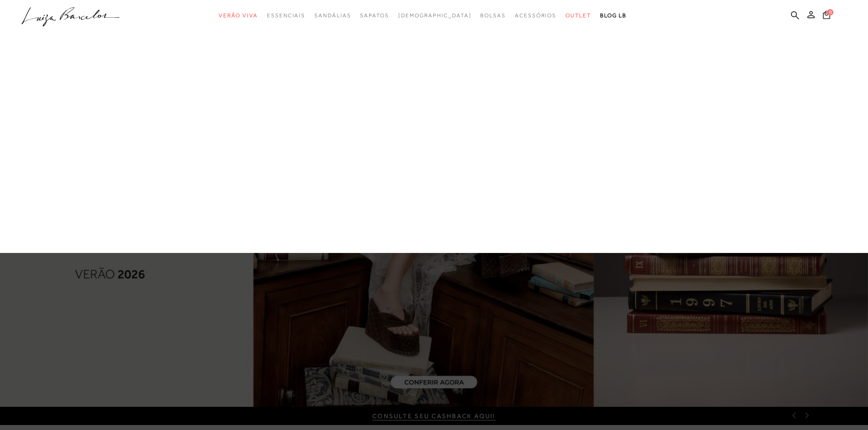 This screenshot has height=430, width=868. Describe the element at coordinates (493, 16) in the screenshot. I see `span: Bolsas` at that location.